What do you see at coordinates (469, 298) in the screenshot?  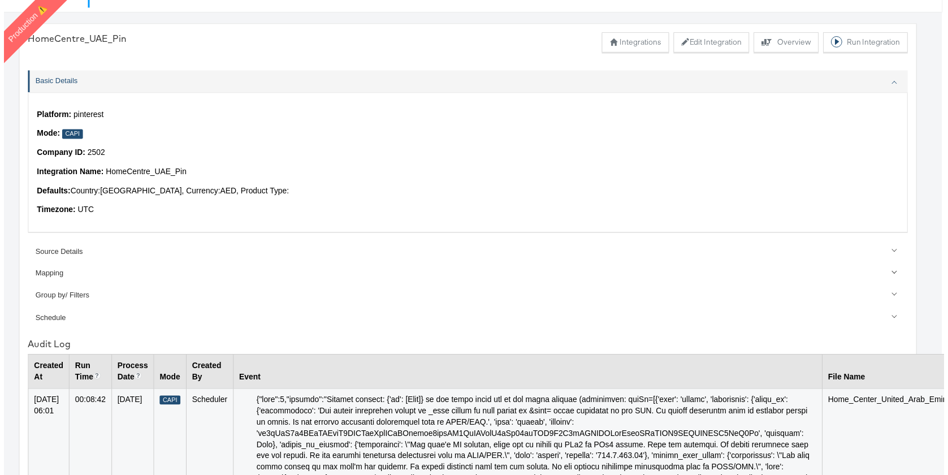 I see `div: Group by/ Filters` at bounding box center [469, 298].